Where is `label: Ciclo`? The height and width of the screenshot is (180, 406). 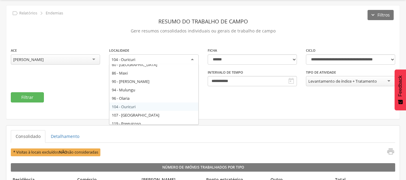 label: Ciclo is located at coordinates (311, 50).